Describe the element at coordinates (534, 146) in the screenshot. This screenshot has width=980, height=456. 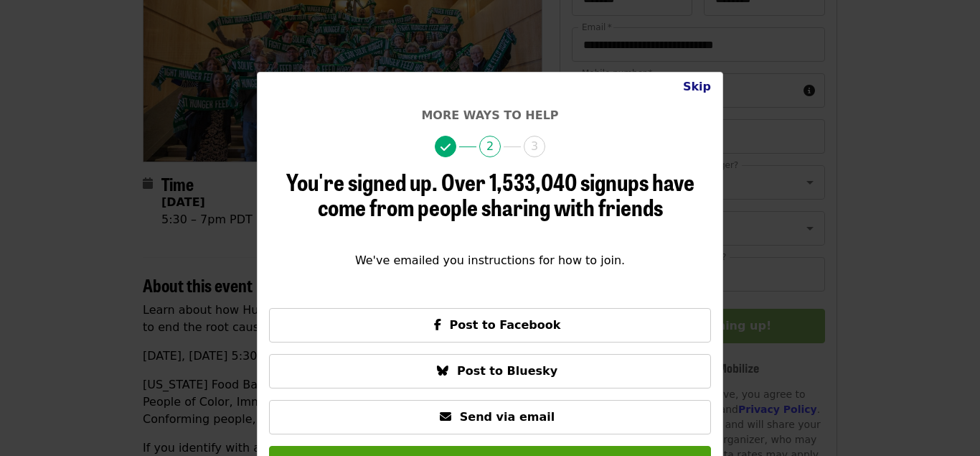
I see `span: 3` at that location.